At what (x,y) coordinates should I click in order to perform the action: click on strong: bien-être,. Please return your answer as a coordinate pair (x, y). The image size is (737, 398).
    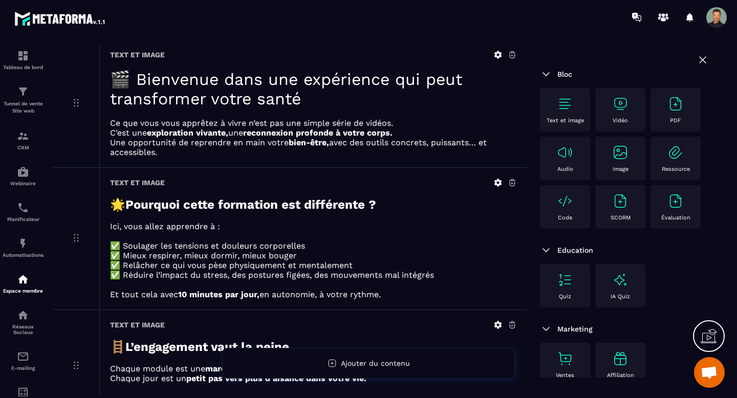
    Looking at the image, I should click on (309, 142).